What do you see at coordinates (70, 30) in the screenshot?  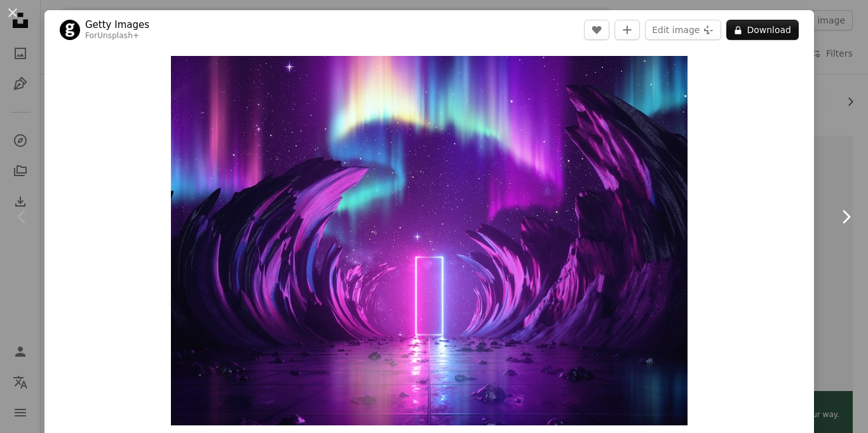 I see `img: Go to Getty Images's profile` at bounding box center [70, 30].